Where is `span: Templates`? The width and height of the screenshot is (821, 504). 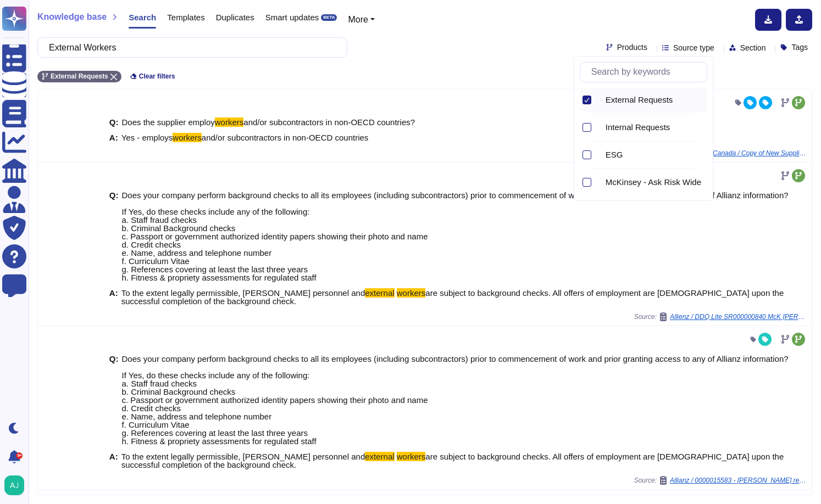 span: Templates is located at coordinates (186, 17).